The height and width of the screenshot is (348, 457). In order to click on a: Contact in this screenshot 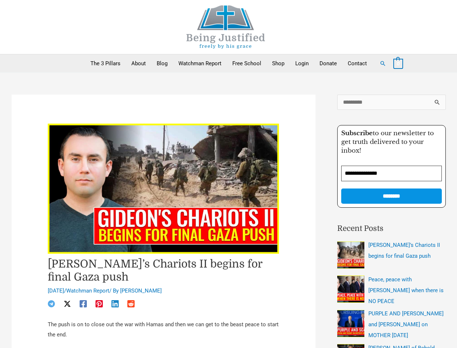, I will do `click(357, 63)`.